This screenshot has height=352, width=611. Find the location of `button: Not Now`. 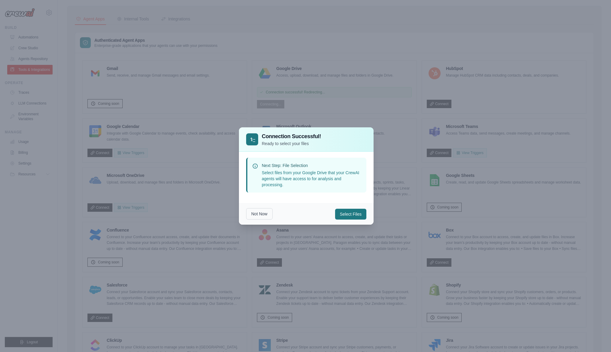

button: Not Now is located at coordinates (259, 214).